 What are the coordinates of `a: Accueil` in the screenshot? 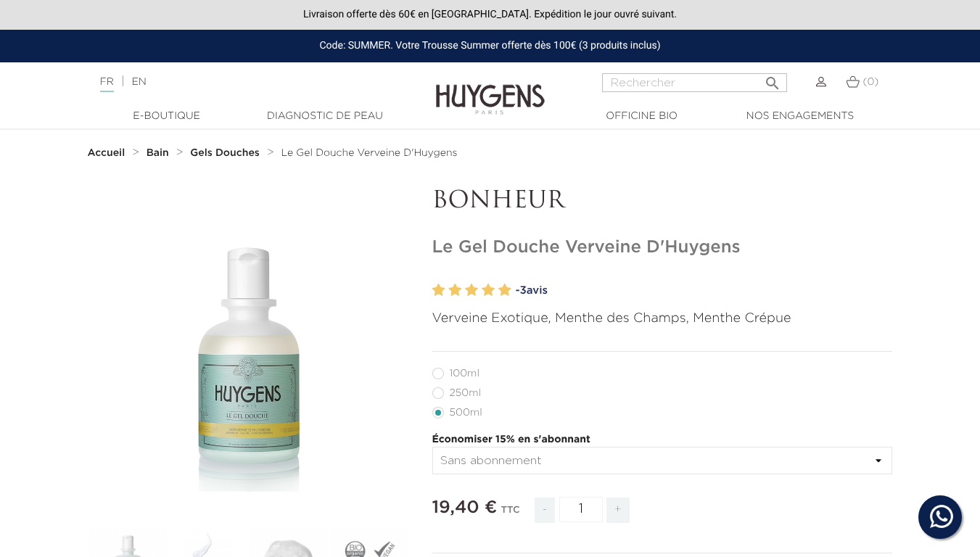 It's located at (108, 153).